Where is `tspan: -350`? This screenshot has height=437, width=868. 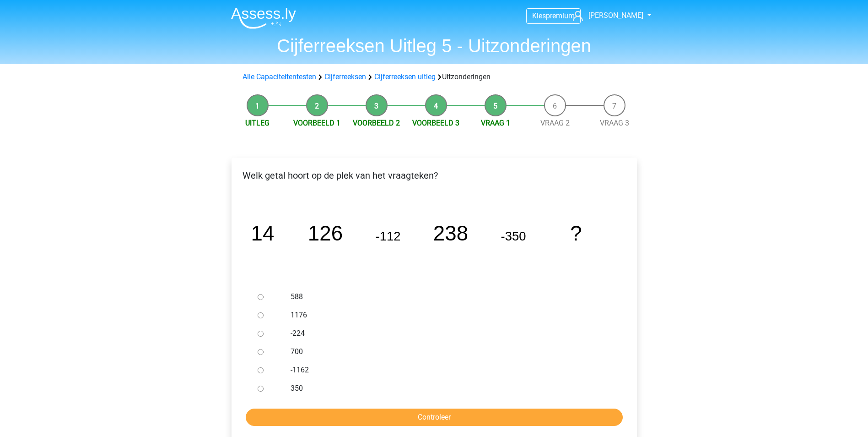
tspan: -350 is located at coordinates (513, 236).